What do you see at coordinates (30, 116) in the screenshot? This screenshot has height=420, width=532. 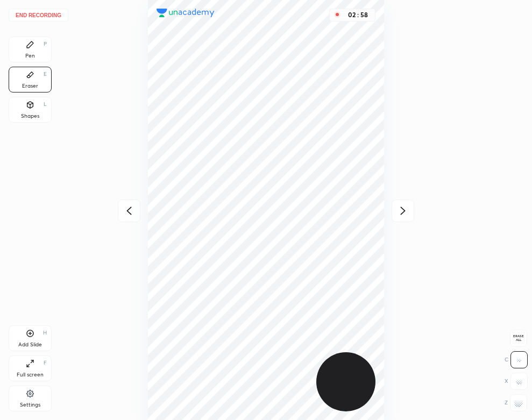 I see `div: Shapes` at bounding box center [30, 116].